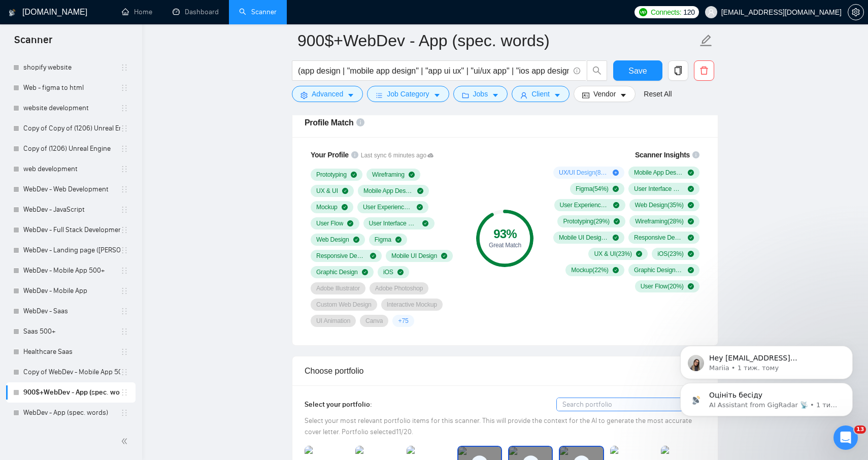 This screenshot has height=460, width=868. I want to click on span: UX & UI, so click(327, 191).